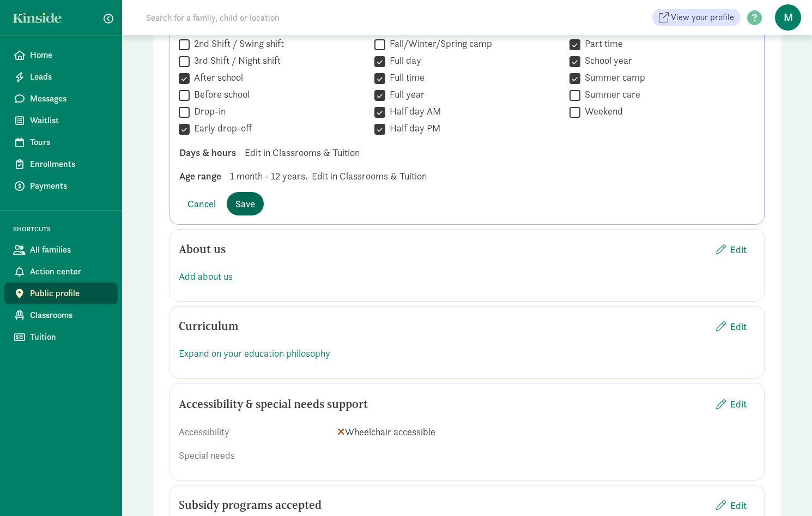 This screenshot has height=516, width=812. I want to click on span: All families, so click(69, 249).